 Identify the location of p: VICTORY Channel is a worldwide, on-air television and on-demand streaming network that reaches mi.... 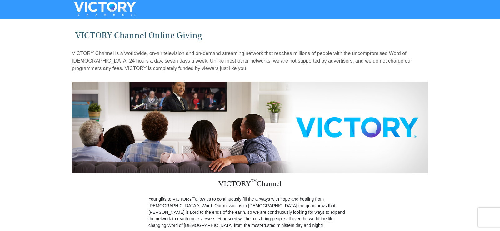
(250, 61).